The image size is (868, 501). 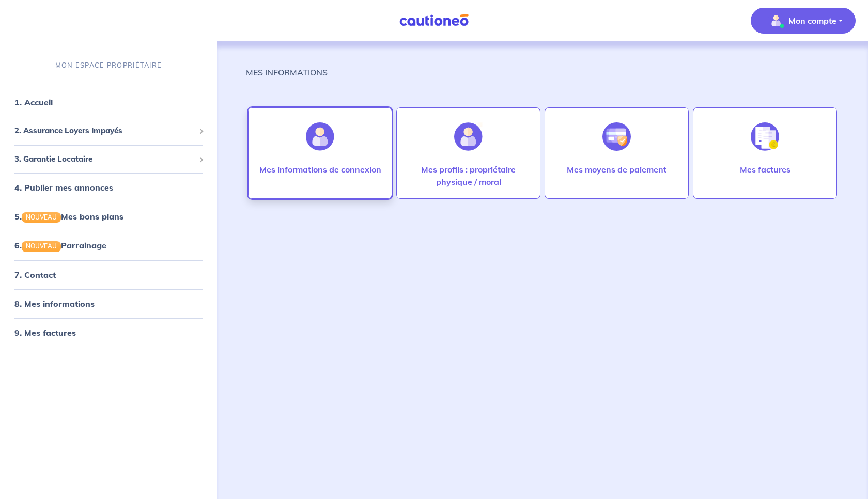 I want to click on a: 5.NOUVEAUMes bons plans, so click(x=68, y=217).